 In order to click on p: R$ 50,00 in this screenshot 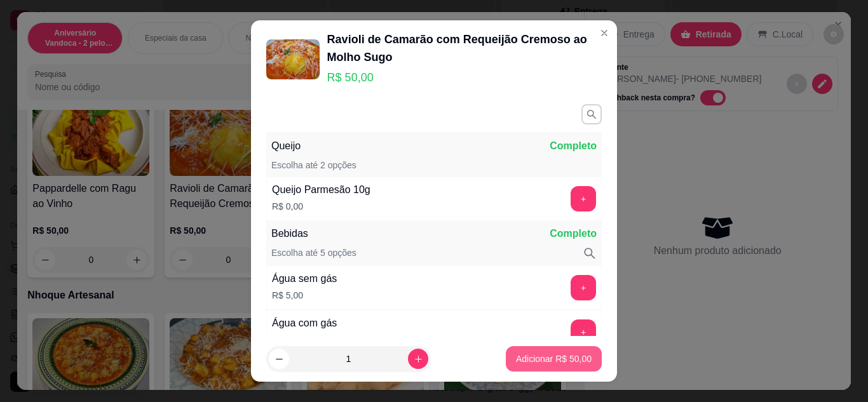, I will do `click(464, 77)`.